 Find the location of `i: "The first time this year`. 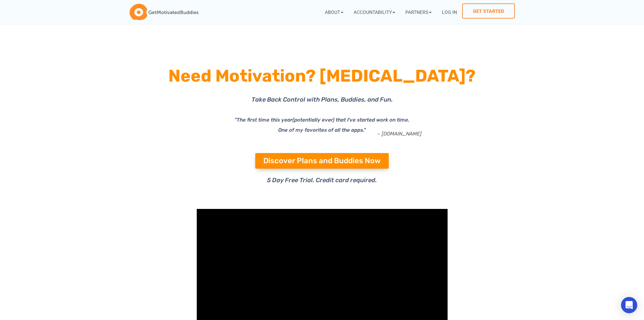

i: "The first time this year is located at coordinates (263, 119).